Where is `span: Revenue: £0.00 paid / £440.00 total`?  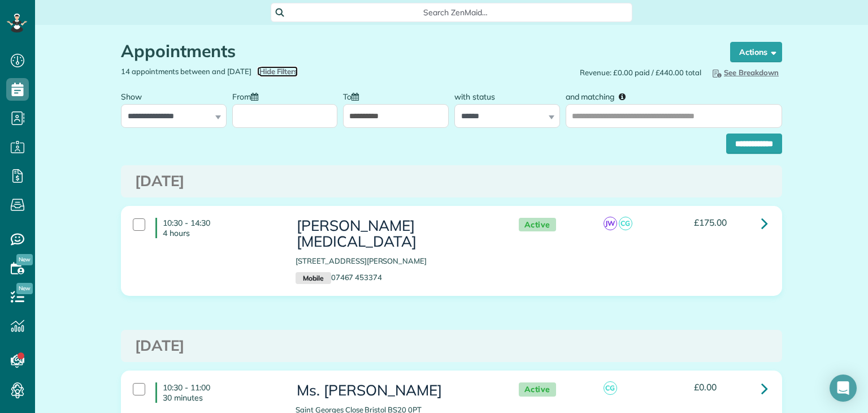 span: Revenue: £0.00 paid / £440.00 total is located at coordinates (641, 72).